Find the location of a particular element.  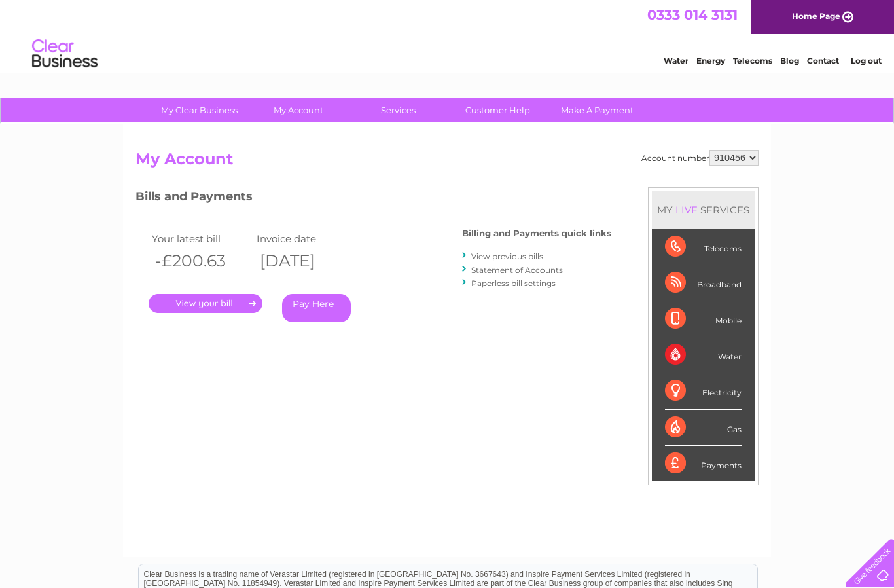

a: 0333 014 3131 is located at coordinates (692, 14).